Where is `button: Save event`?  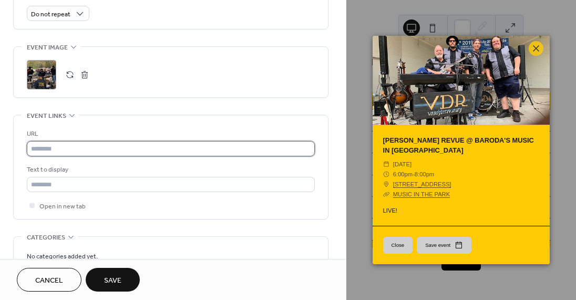
button: Save event is located at coordinates (444, 245).